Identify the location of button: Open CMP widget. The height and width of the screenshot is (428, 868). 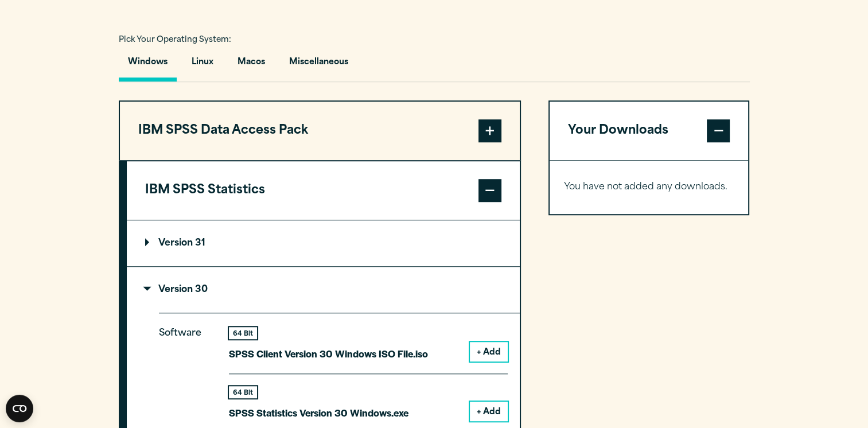
(20, 408).